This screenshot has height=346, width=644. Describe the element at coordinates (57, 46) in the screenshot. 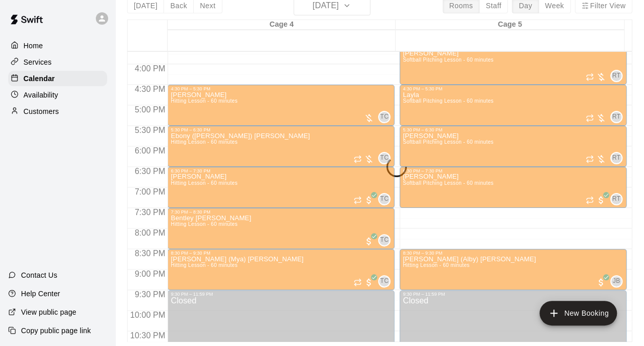

I see `a: Home` at that location.